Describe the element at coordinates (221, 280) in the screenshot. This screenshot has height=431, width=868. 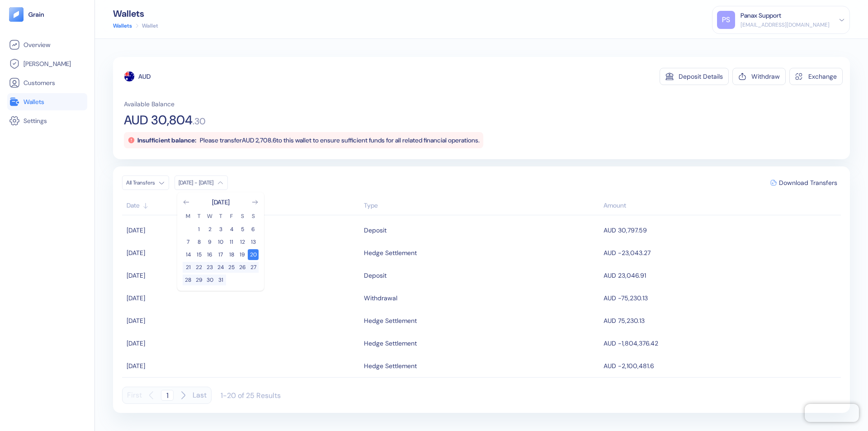
I see `button: 31` at that location.